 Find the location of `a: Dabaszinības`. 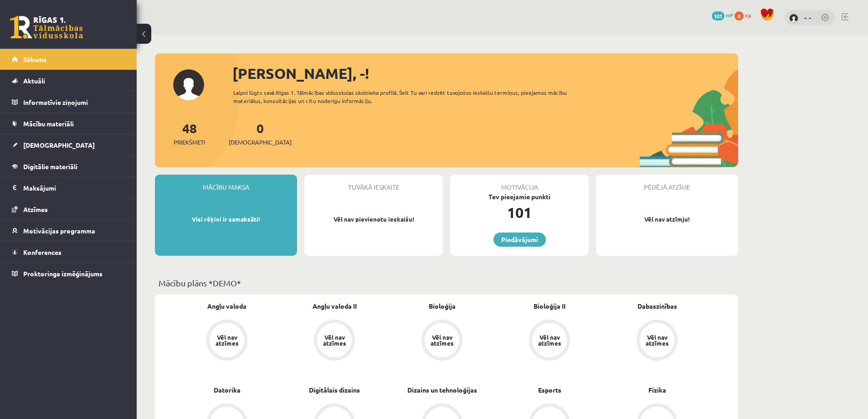

a: Dabaszinības is located at coordinates (657, 306).